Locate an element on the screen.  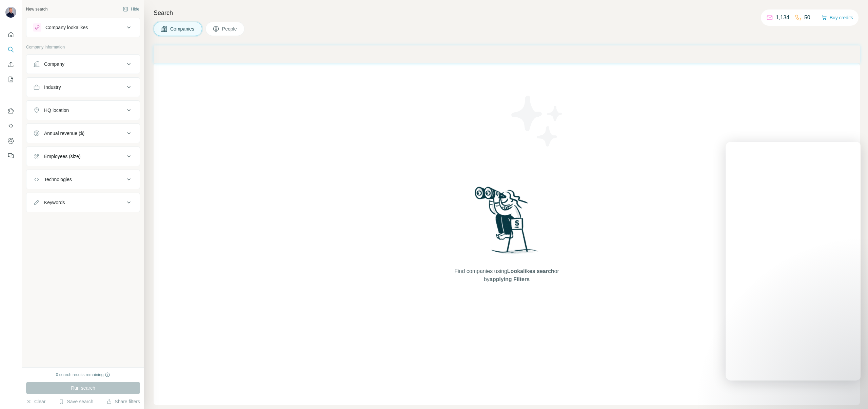
button: Search is located at coordinates (11, 50).